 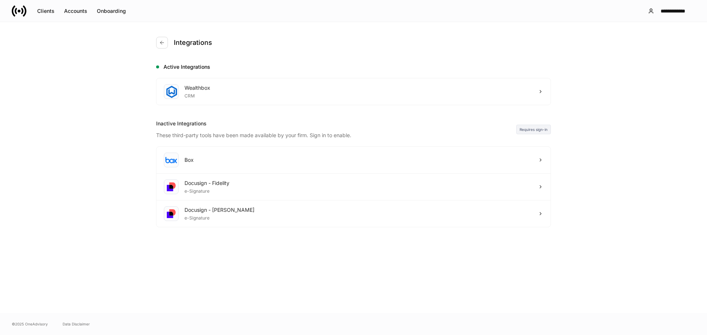 What do you see at coordinates (189, 160) in the screenshot?
I see `div: Box` at bounding box center [189, 160].